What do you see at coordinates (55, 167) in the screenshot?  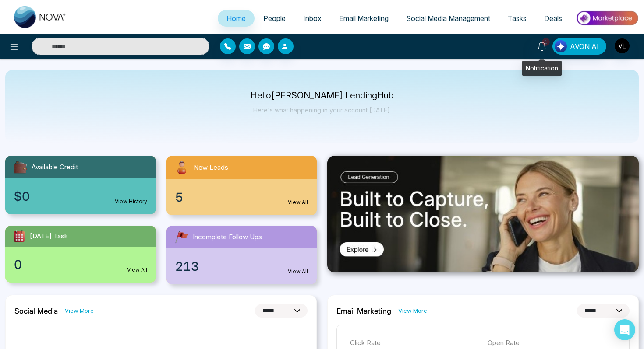 I see `span: Available Credit` at bounding box center [55, 167].